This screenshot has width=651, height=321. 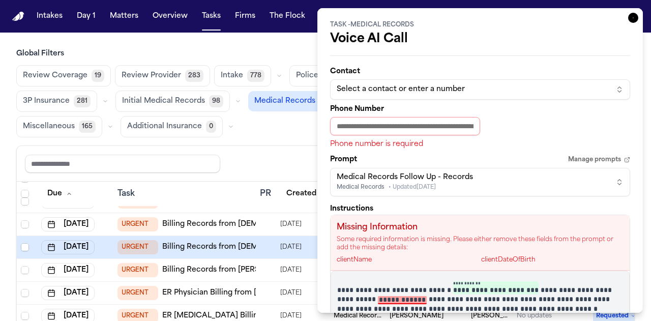 I want to click on button: The Flock, so click(x=287, y=16).